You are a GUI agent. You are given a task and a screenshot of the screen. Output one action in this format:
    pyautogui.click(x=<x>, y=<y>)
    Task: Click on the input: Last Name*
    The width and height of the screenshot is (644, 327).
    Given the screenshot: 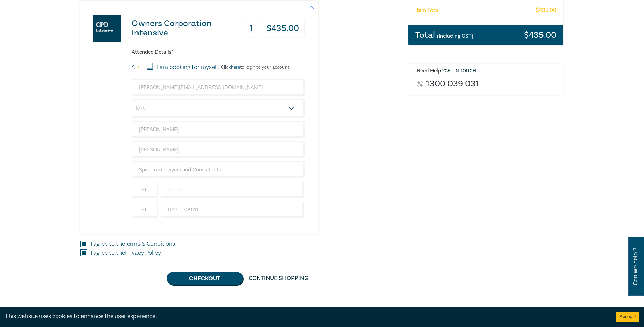 What is the action you would take?
    pyautogui.click(x=218, y=150)
    